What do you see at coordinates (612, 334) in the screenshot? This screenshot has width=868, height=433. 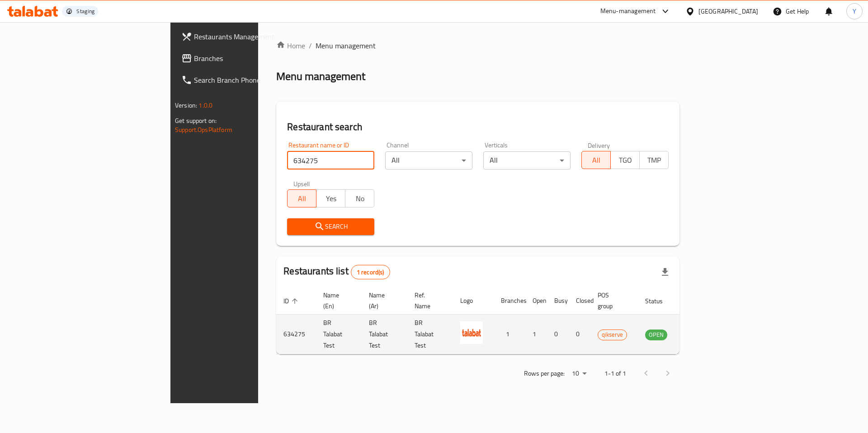 I see `span: qikserve` at bounding box center [612, 334].